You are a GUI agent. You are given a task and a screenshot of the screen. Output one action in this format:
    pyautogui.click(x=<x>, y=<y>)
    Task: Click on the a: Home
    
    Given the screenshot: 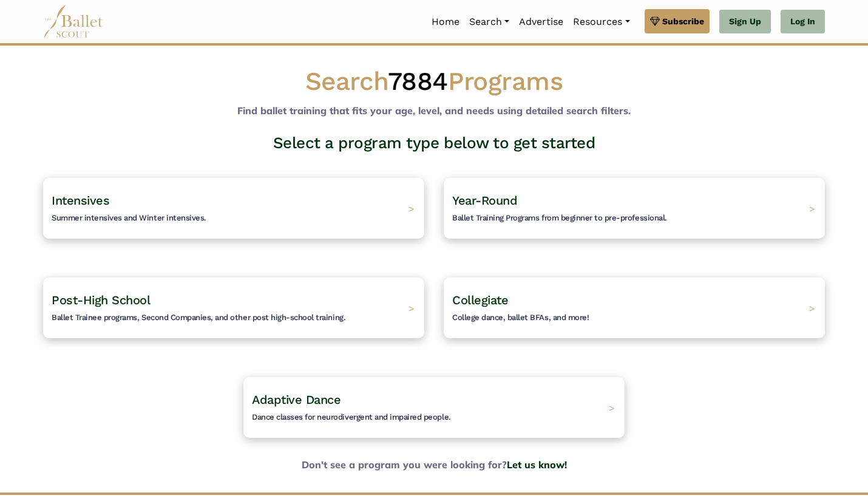 What is the action you would take?
    pyautogui.click(x=446, y=22)
    